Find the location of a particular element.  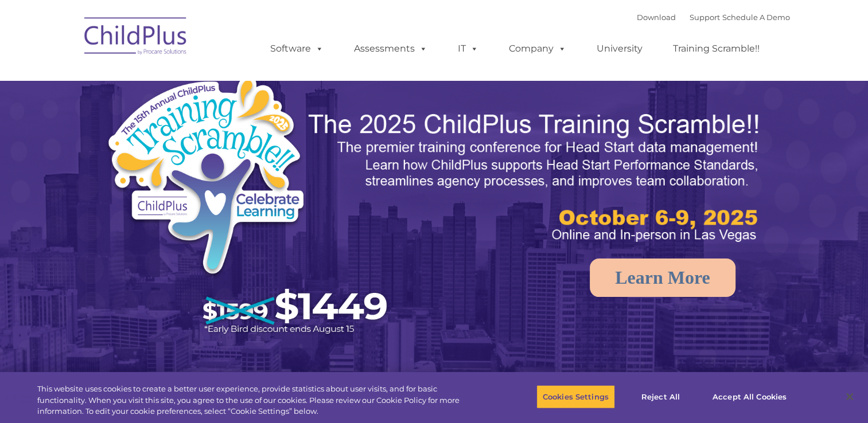

a: Company is located at coordinates (537, 49).